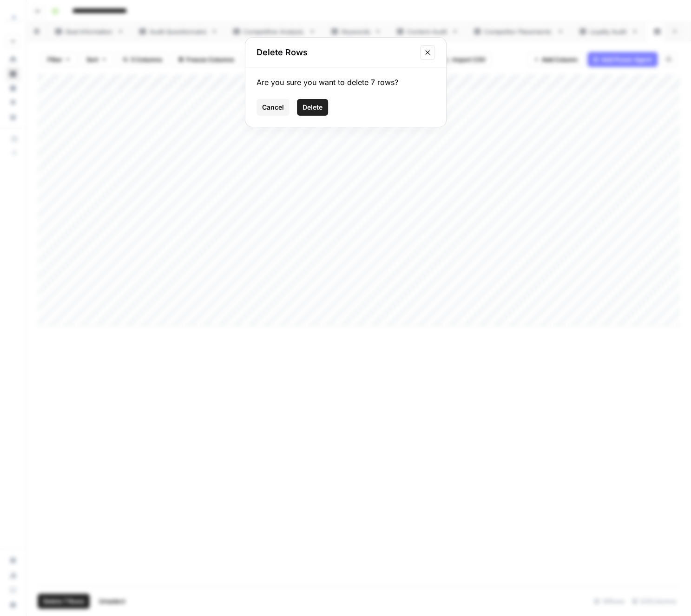 The image size is (691, 616). Describe the element at coordinates (313, 107) in the screenshot. I see `span: Delete` at that location.